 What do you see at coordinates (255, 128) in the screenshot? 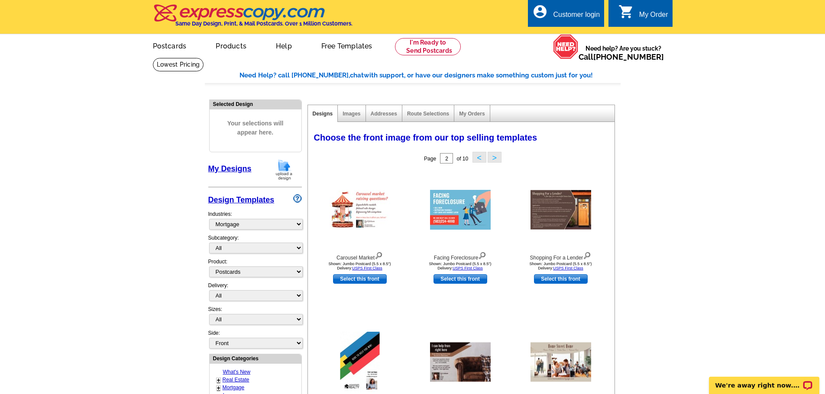
I see `span: Your selections will appear here.` at bounding box center [255, 128].